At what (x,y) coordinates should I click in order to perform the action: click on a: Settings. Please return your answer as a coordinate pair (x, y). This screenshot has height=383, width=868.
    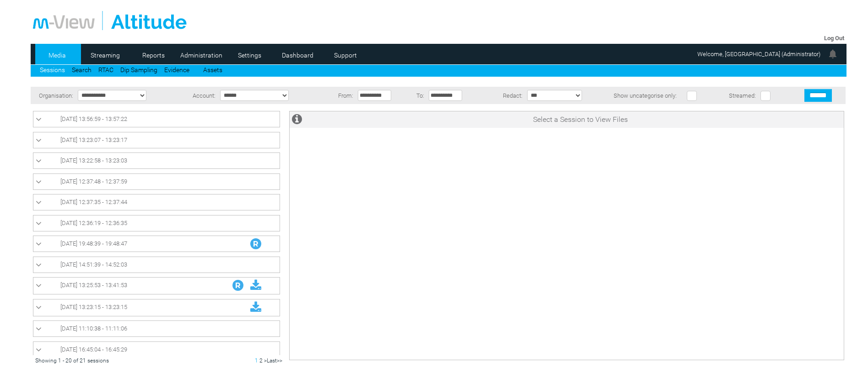
    Looking at the image, I should click on (249, 55).